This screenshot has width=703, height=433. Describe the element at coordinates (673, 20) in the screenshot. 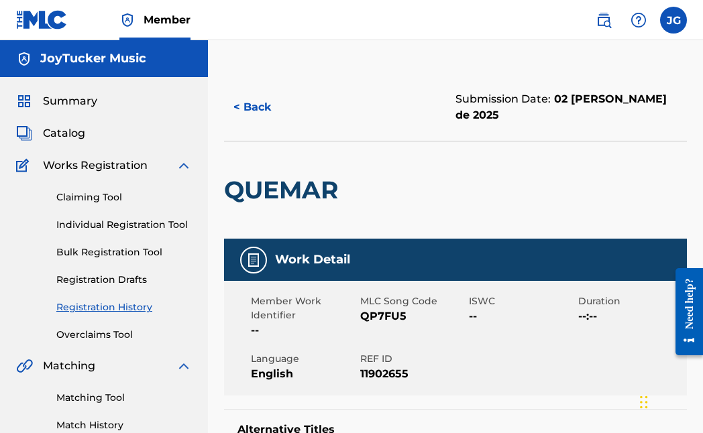

I see `div: User Menu` at that location.